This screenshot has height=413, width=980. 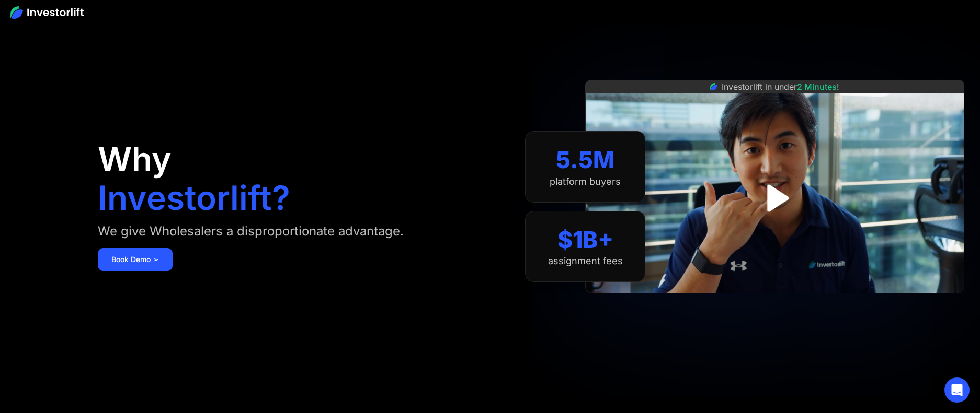 I want to click on div: We give Wholesalers a disproportionate advantage., so click(x=251, y=232).